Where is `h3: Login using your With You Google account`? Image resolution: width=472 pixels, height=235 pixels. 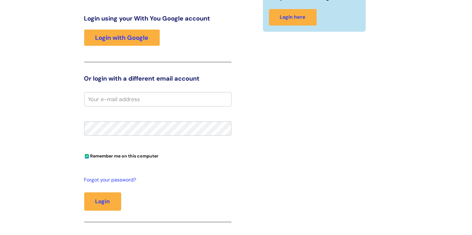 h3: Login using your With You Google account is located at coordinates (158, 18).